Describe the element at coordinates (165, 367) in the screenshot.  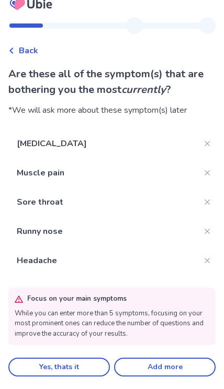
I see `button: Add more` at that location.